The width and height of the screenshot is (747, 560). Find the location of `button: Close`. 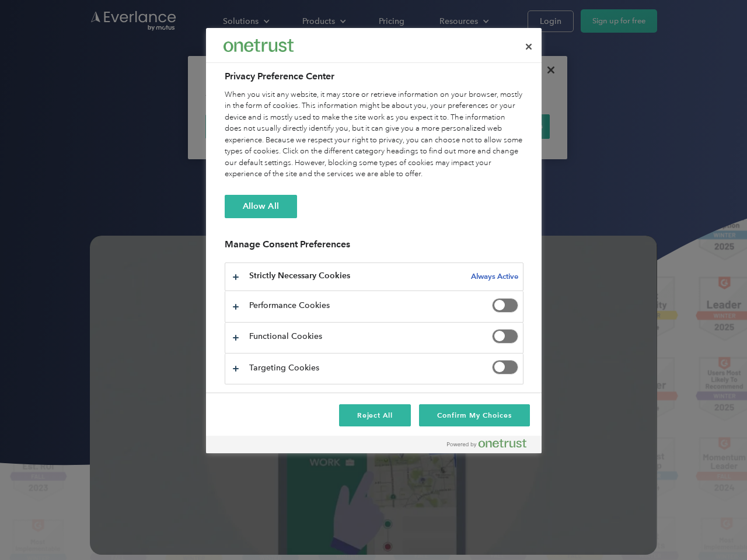

button: Close is located at coordinates (528, 47).